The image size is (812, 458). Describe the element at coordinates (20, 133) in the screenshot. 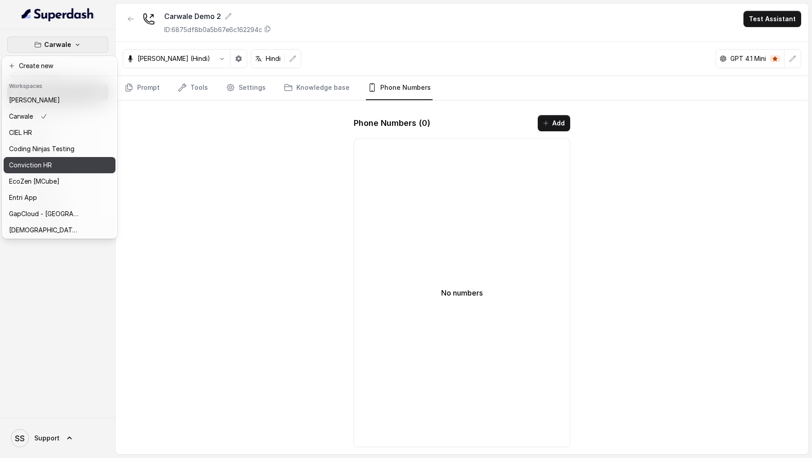

I see `p: CIEL HR` at that location.